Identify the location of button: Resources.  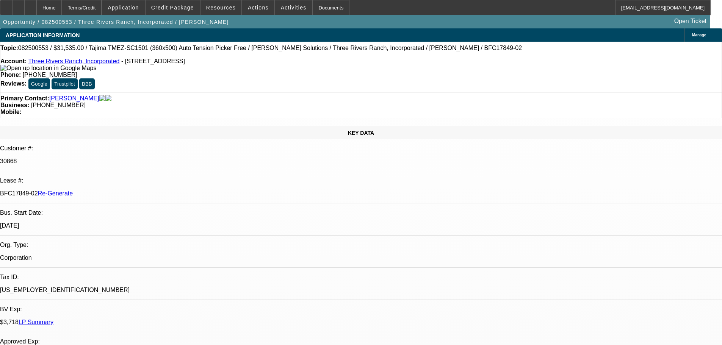
(221, 8).